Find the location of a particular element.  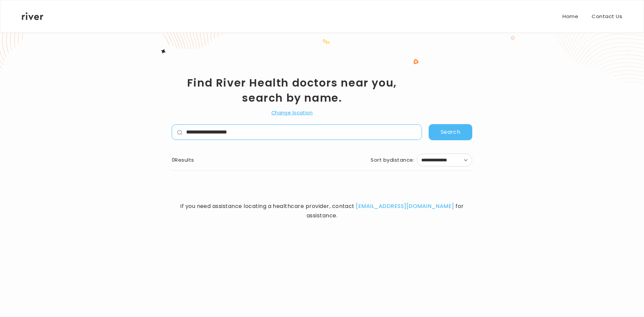

div: Sort by : is located at coordinates (392, 160).